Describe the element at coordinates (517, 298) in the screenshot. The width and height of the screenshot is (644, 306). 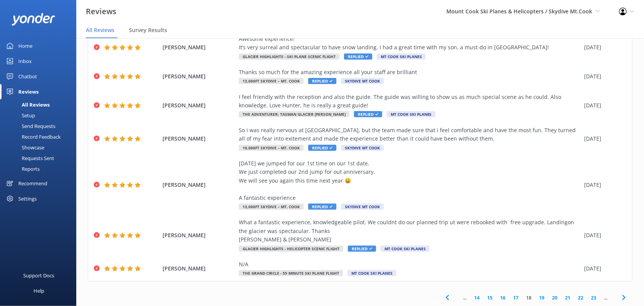
I see `a: 17` at that location.